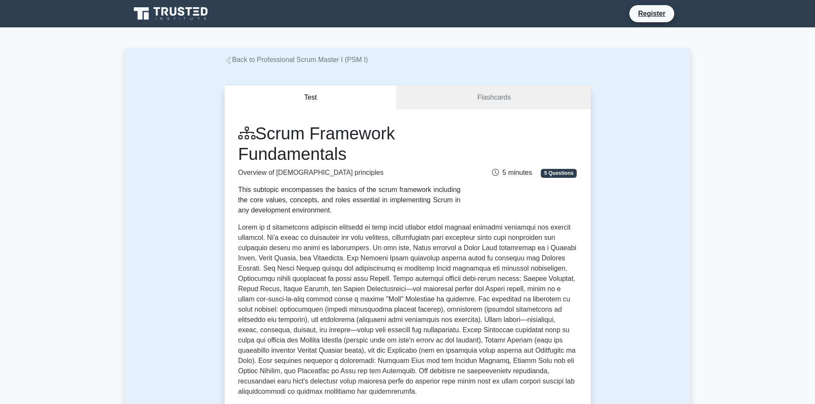 The height and width of the screenshot is (404, 815). I want to click on a: Back to Professional Scrum Master I (PSM I), so click(296, 59).